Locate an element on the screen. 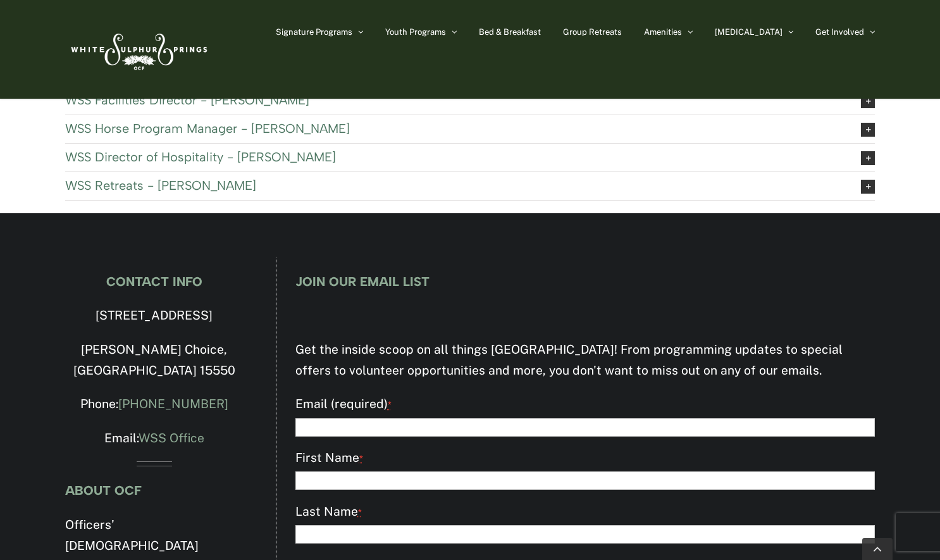 This screenshot has width=940, height=560. span: Amenities is located at coordinates (662, 32).